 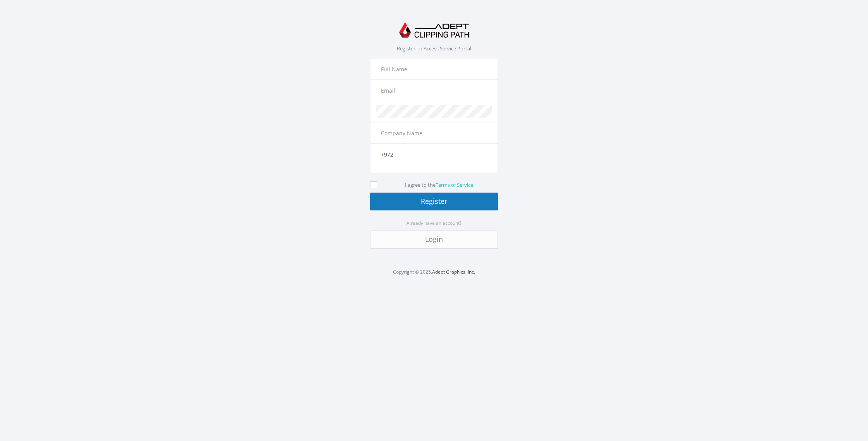 What do you see at coordinates (434, 29) in the screenshot?
I see `img: Adept Graphics` at bounding box center [434, 29].